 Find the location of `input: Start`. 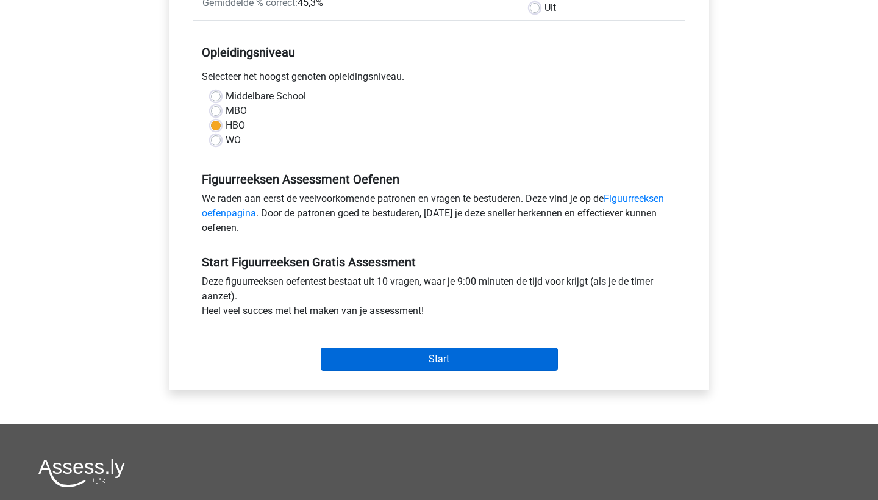

input: Start is located at coordinates (439, 359).